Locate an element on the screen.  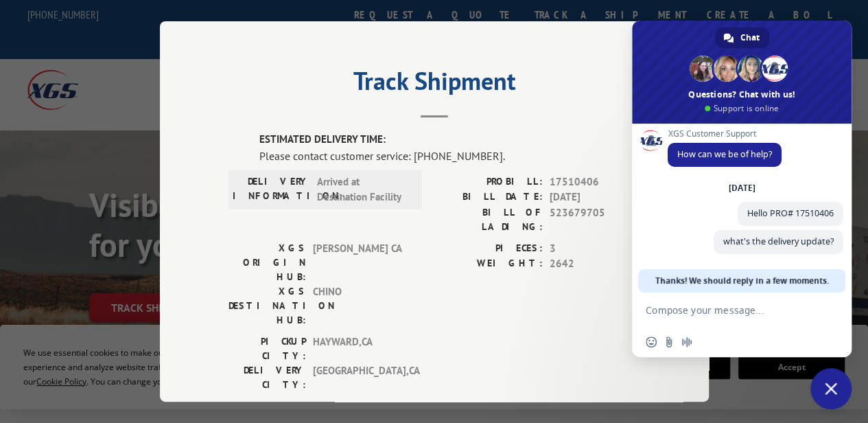
span: XGS Customer Support is located at coordinates (725, 134).